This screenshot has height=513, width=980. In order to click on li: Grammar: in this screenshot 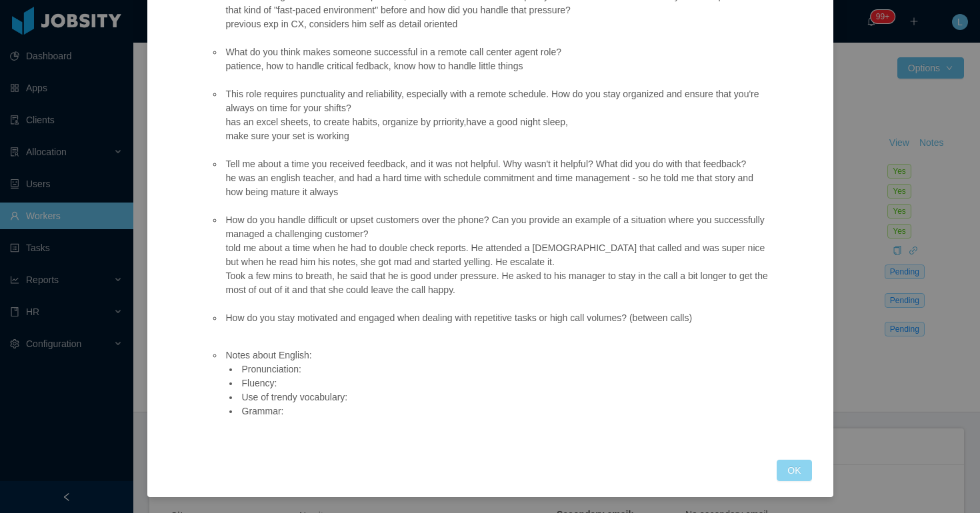, I will do `click(504, 412)`.